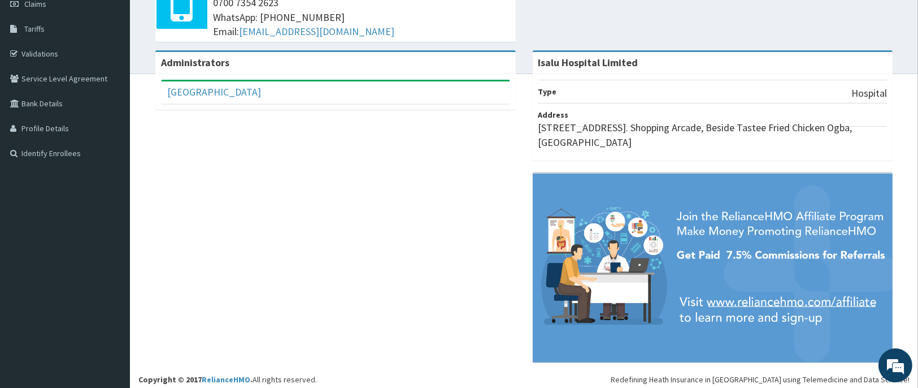  What do you see at coordinates (111, 177) in the screenshot?
I see `span: We're online!` at bounding box center [111, 177].